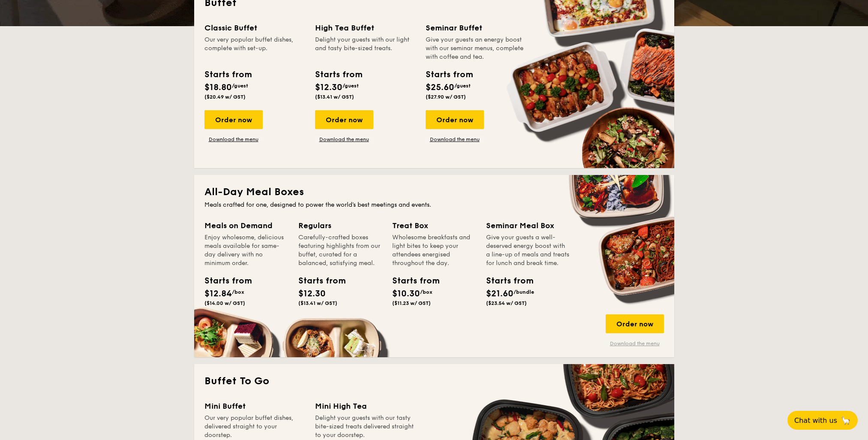  Describe the element at coordinates (434, 192) in the screenshot. I see `h2: All-Day Meal Boxes` at that location.